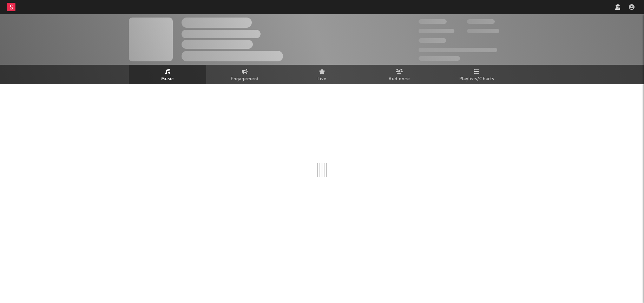 This screenshot has height=303, width=644. Describe the element at coordinates (477, 79) in the screenshot. I see `span: Playlists/Charts` at that location.